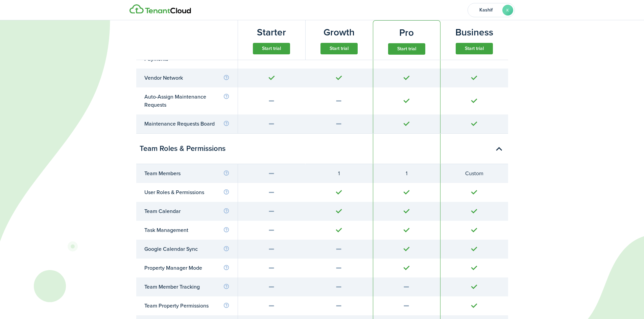 The width and height of the screenshot is (644, 319). I want to click on div: Maintenance Requests Board, so click(187, 124).